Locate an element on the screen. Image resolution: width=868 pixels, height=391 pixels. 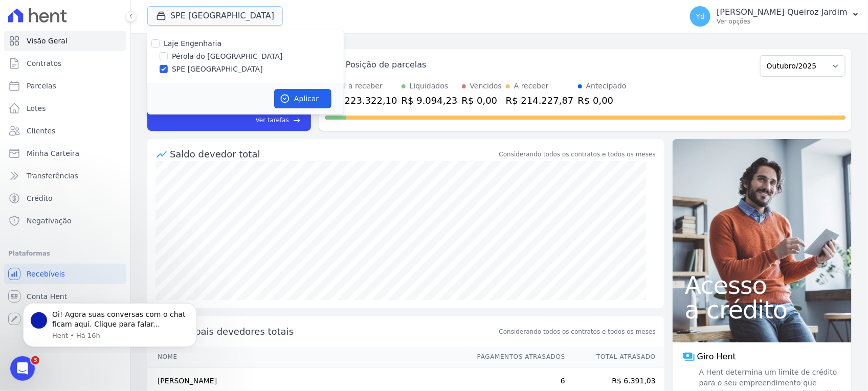
span: Ver tarefas is located at coordinates (272, 120).